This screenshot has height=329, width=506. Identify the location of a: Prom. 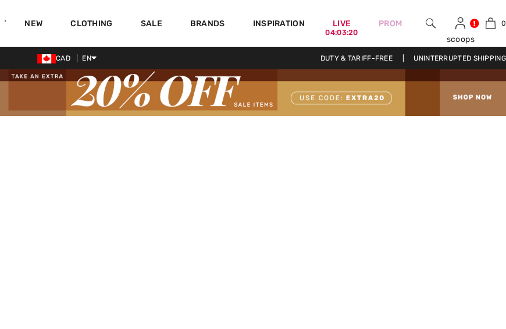
(390, 23).